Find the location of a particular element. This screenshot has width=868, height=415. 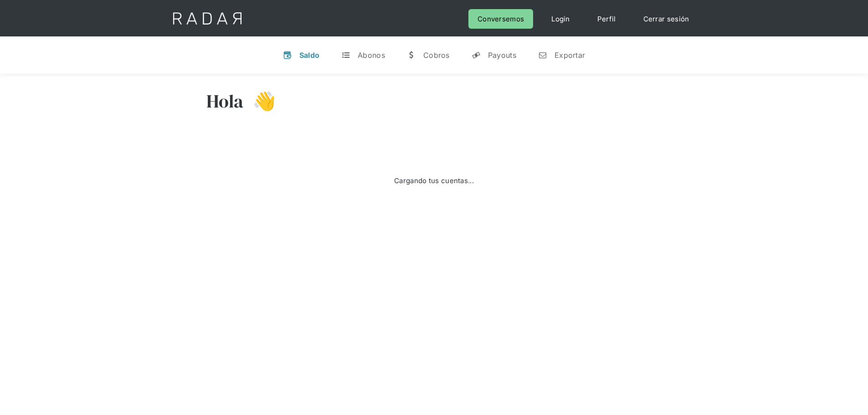

div: y is located at coordinates (476, 55).